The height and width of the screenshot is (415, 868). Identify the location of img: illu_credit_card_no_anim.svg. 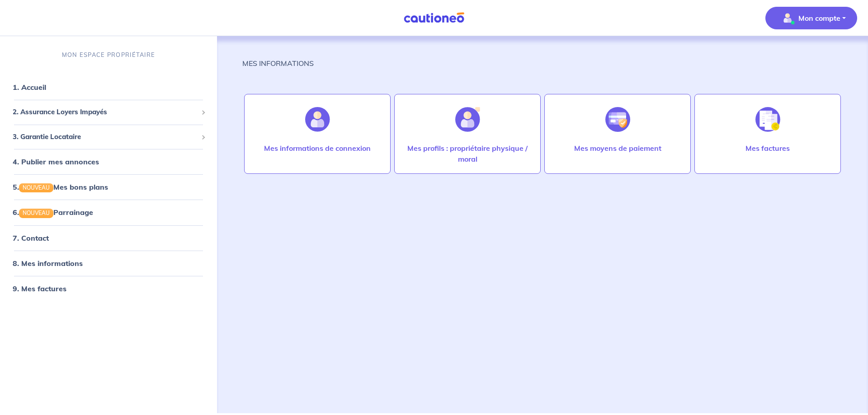
(617, 120).